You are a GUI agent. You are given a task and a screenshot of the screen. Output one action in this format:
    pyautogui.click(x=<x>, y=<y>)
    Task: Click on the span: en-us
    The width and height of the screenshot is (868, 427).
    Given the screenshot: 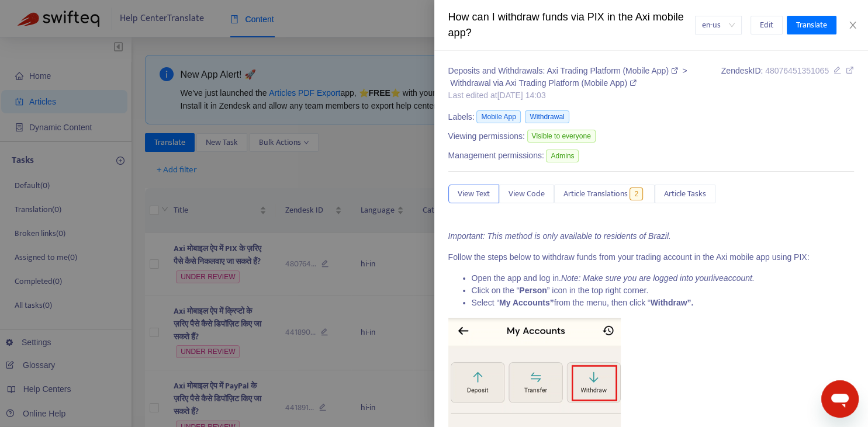 What is the action you would take?
    pyautogui.click(x=719, y=25)
    